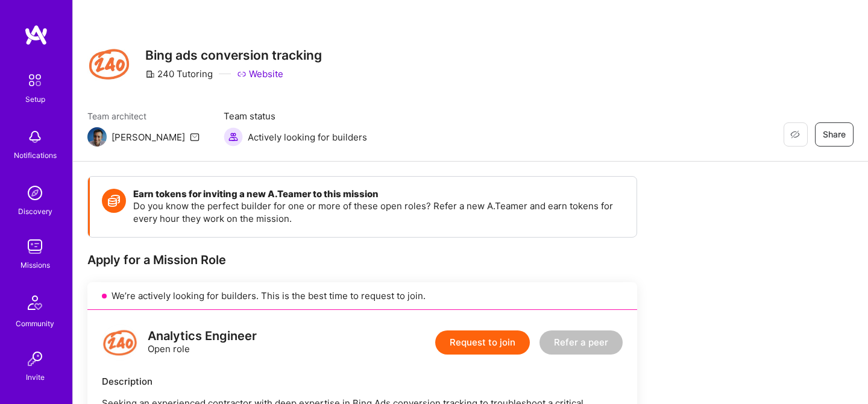 The height and width of the screenshot is (404, 868). What do you see at coordinates (35, 377) in the screenshot?
I see `div: Invite` at bounding box center [35, 377].